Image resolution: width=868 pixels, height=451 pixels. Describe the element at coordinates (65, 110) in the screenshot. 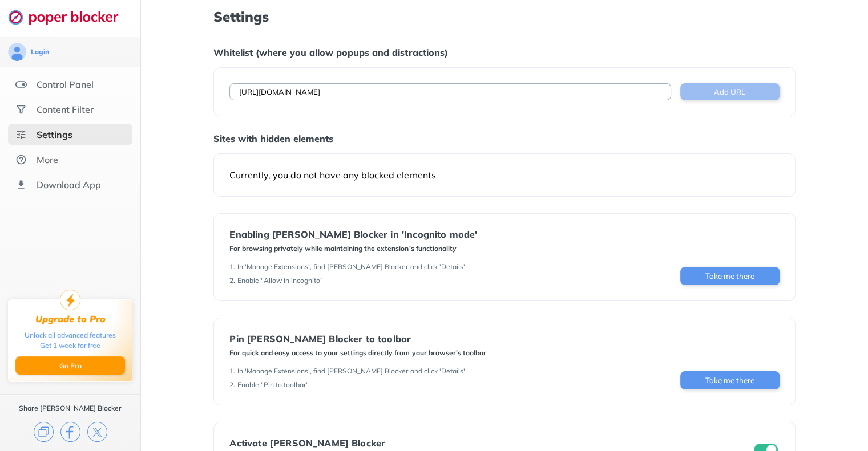

I see `div: Content Filter` at that location.